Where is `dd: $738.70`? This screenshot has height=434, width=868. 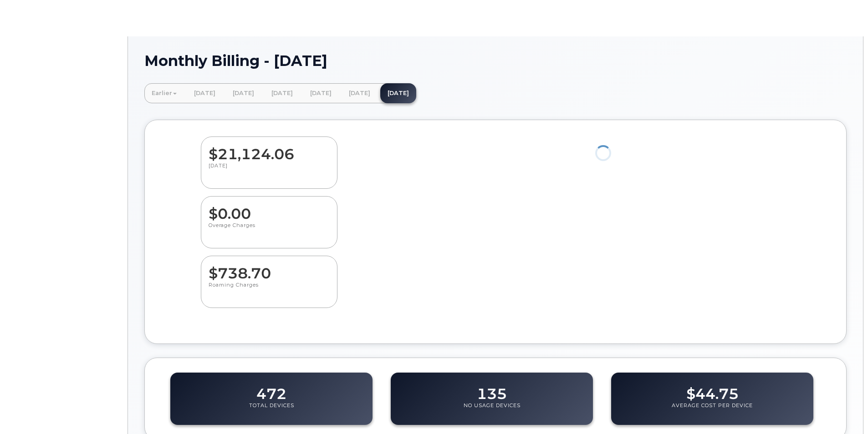
dd: $738.70 is located at coordinates (269, 269).